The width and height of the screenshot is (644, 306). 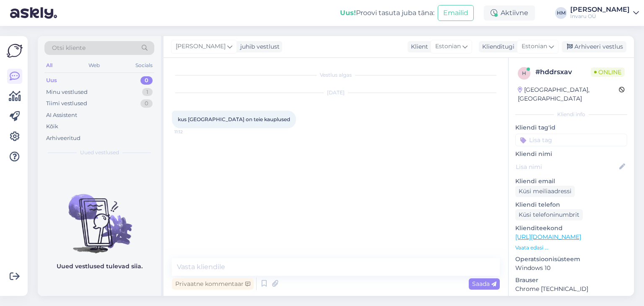 I want to click on div: Klient, so click(x=417, y=46).